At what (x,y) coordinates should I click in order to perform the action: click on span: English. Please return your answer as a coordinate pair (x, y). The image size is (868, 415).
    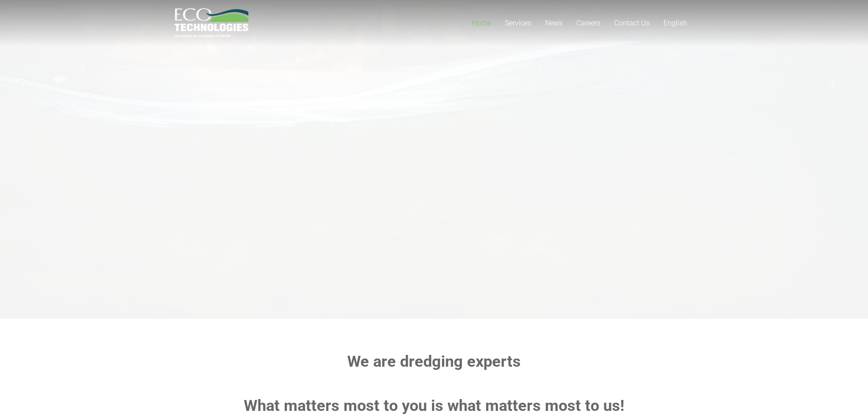
    Looking at the image, I should click on (675, 23).